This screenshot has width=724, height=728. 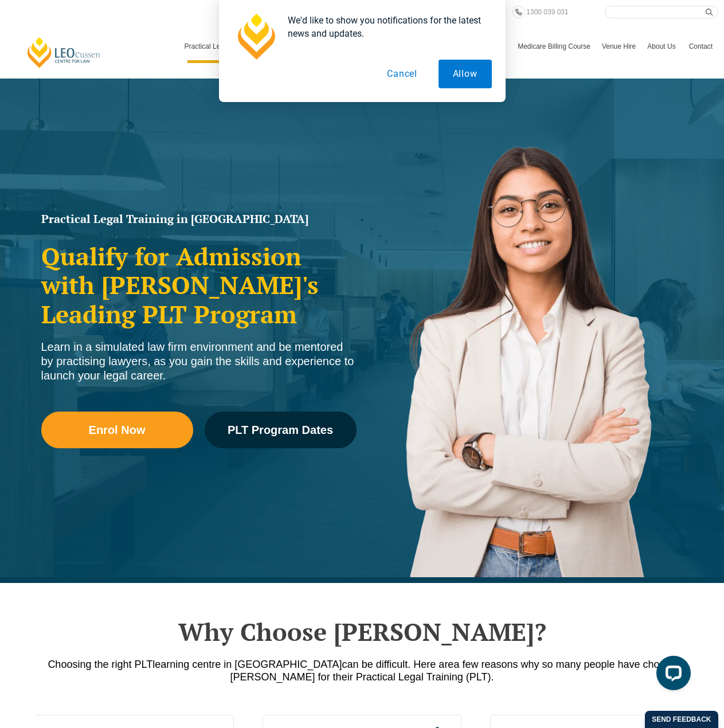 What do you see at coordinates (255, 37) in the screenshot?
I see `img: notification icon` at bounding box center [255, 37].